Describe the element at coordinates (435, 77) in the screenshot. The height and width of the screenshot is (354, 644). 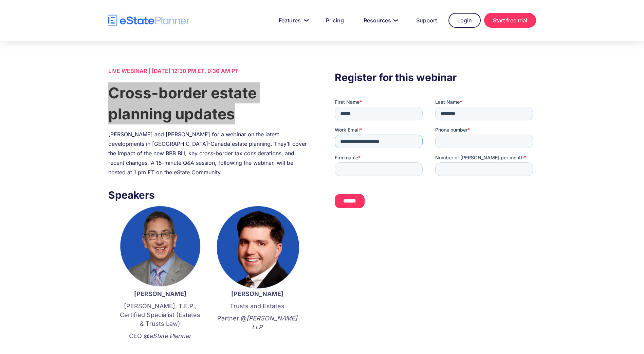
I see `h3: Register for this webinar` at that location.